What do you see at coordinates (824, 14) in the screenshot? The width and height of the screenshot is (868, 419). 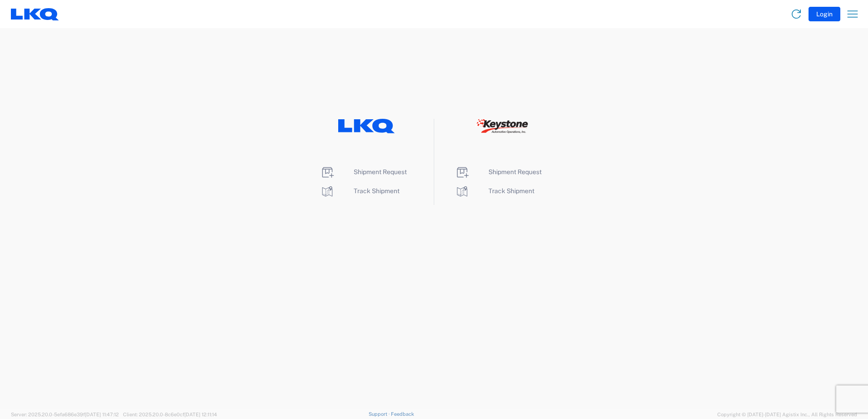 I see `button: Login` at bounding box center [824, 14].